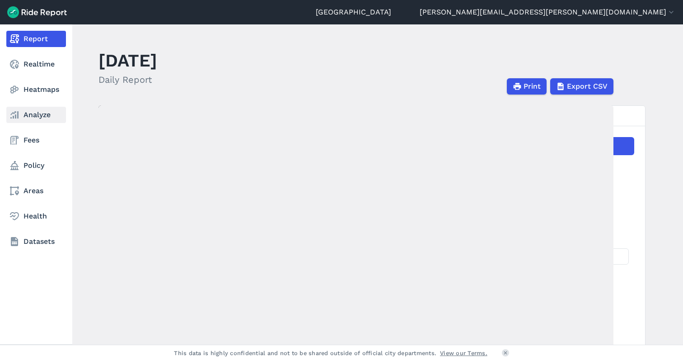 Image resolution: width=683 pixels, height=361 pixels. I want to click on a: View our Terms., so click(464, 352).